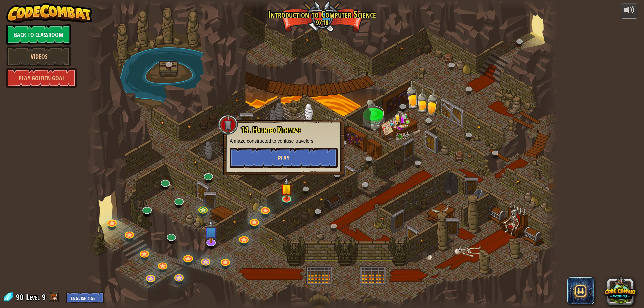 The height and width of the screenshot is (308, 644). What do you see at coordinates (284, 158) in the screenshot?
I see `span: Play` at bounding box center [284, 158].